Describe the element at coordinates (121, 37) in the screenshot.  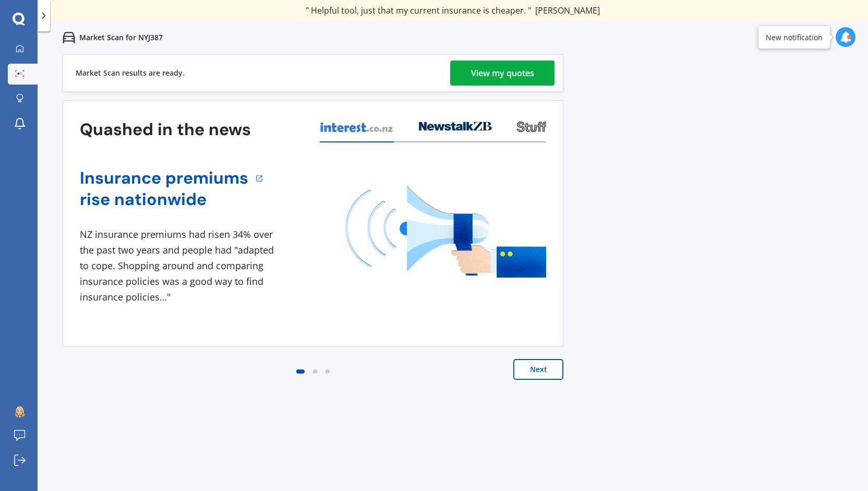
I see `p: Market Scan for NYJ387` at that location.